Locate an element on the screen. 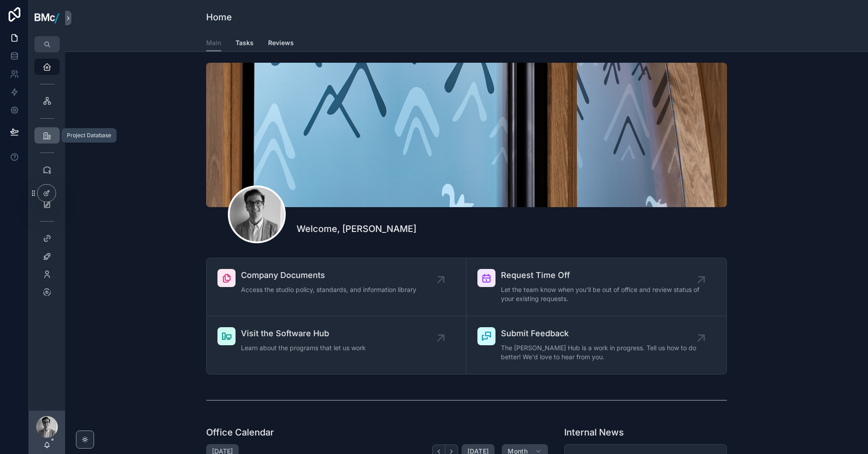  img: App logo is located at coordinates (47, 18).